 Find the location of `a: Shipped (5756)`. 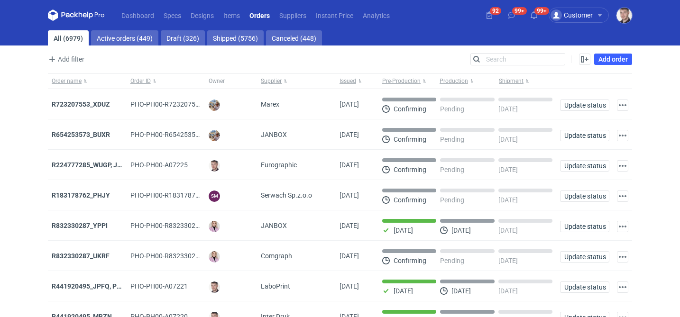

a: Shipped (5756) is located at coordinates (235, 38).